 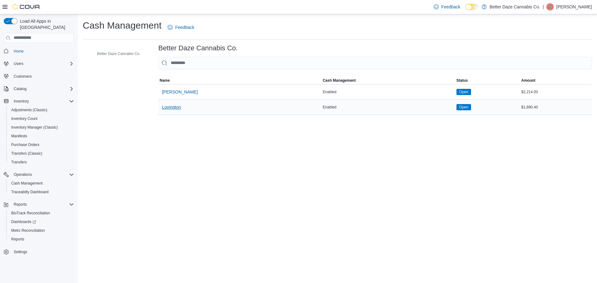 I want to click on button: Transfers (Classic), so click(x=41, y=154).